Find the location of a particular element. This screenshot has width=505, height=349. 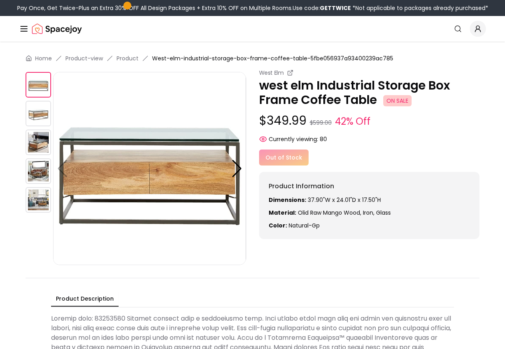

small: West Elm is located at coordinates (272, 73).